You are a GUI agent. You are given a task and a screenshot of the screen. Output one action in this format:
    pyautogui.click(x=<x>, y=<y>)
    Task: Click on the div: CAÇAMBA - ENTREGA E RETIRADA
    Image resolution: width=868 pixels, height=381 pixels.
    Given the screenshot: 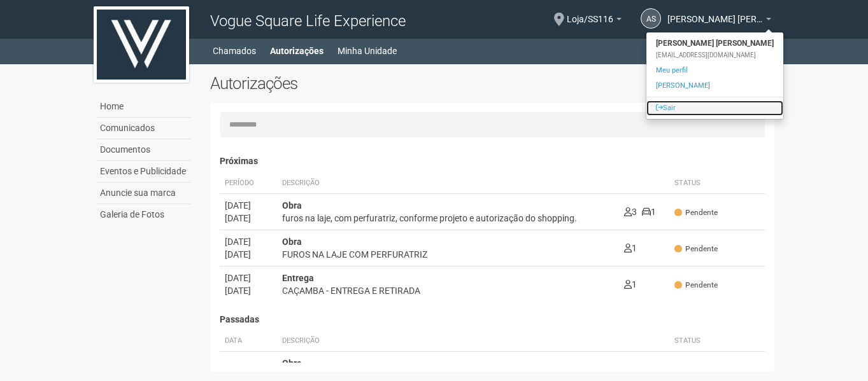 What is the action you would take?
    pyautogui.click(x=448, y=291)
    